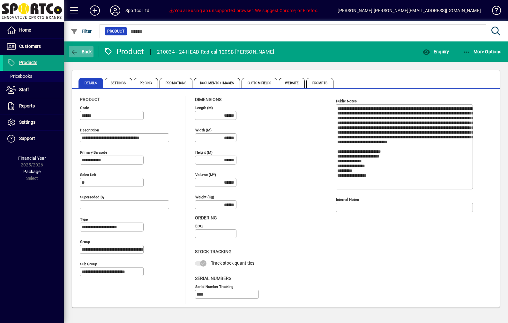 This screenshot has width=508, height=323. Describe the element at coordinates (30, 46) in the screenshot. I see `span: Customers` at that location.